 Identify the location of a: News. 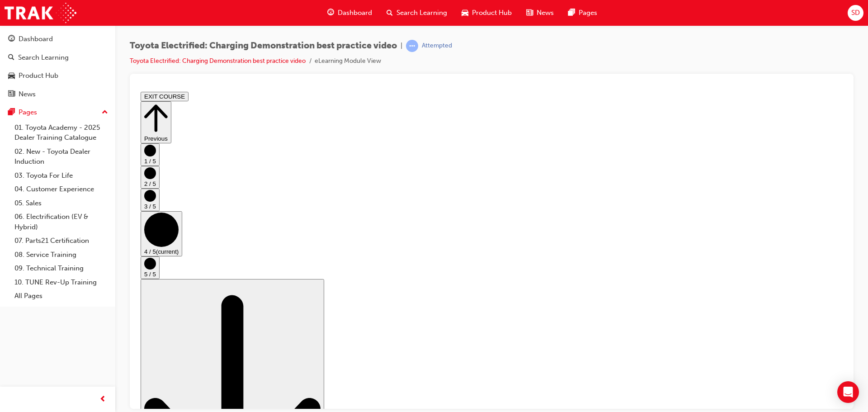
(57, 94).